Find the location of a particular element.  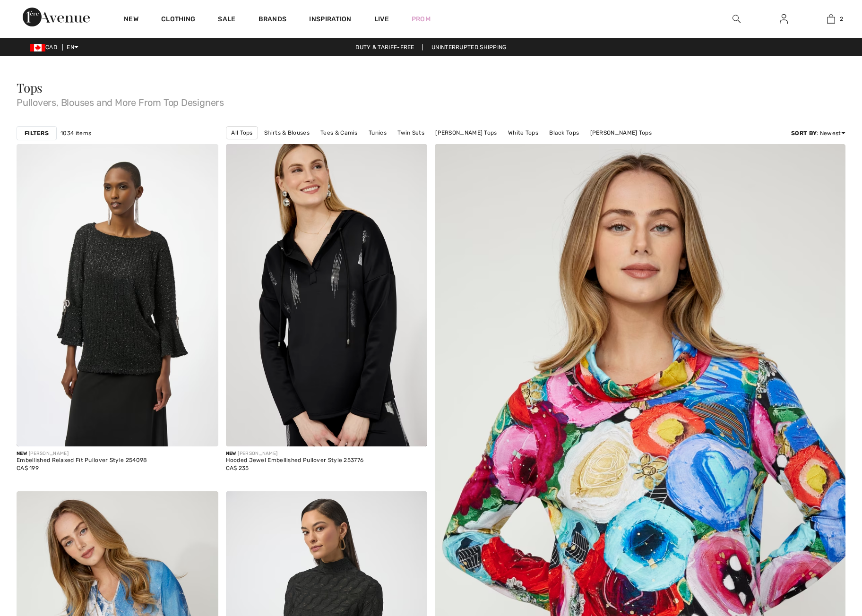

strong: Filters is located at coordinates (36, 133).